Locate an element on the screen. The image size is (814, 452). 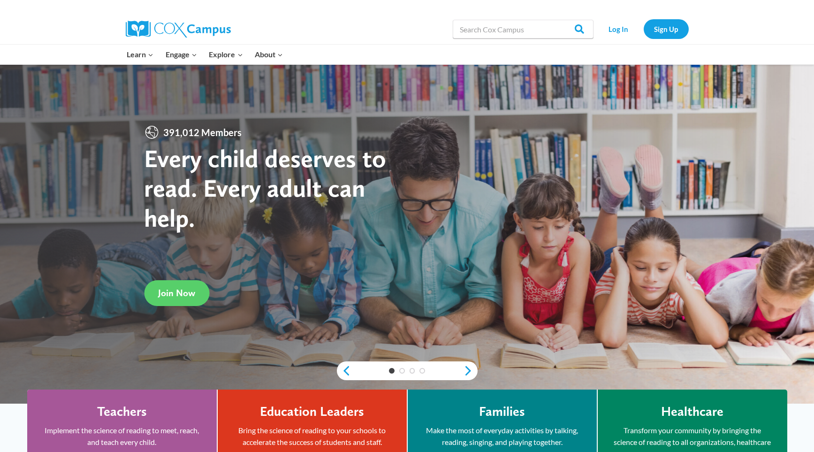
a: Log In is located at coordinates (619, 29).